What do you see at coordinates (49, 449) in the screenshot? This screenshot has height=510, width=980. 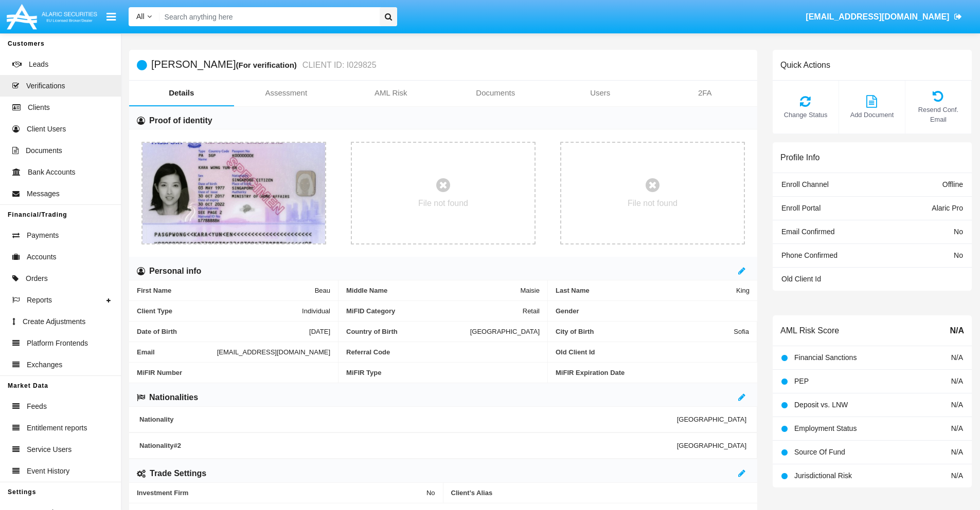 I see `span: Service Users` at bounding box center [49, 449].